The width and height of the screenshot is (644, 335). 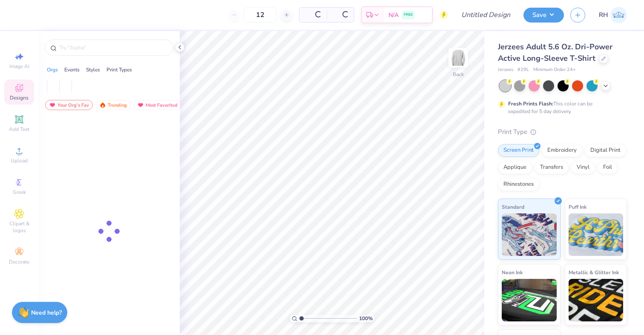 I want to click on div: Applique, so click(x=515, y=168).